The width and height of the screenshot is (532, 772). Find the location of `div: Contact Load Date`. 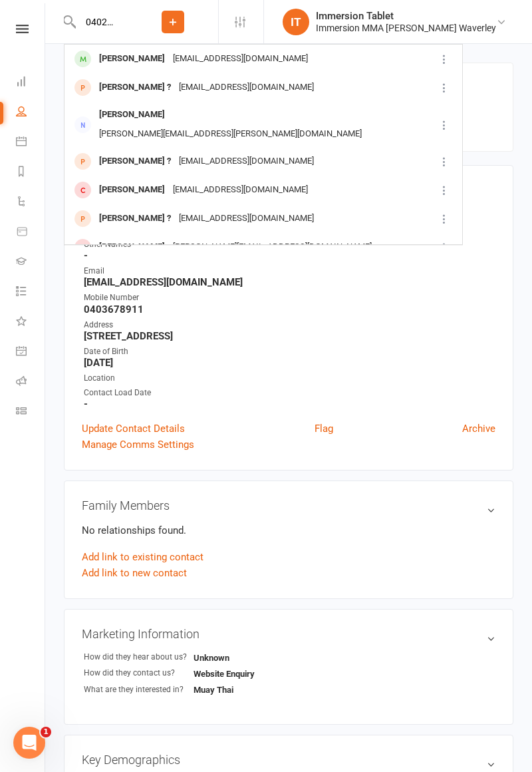

div: Contact Load Date is located at coordinates (290, 393).